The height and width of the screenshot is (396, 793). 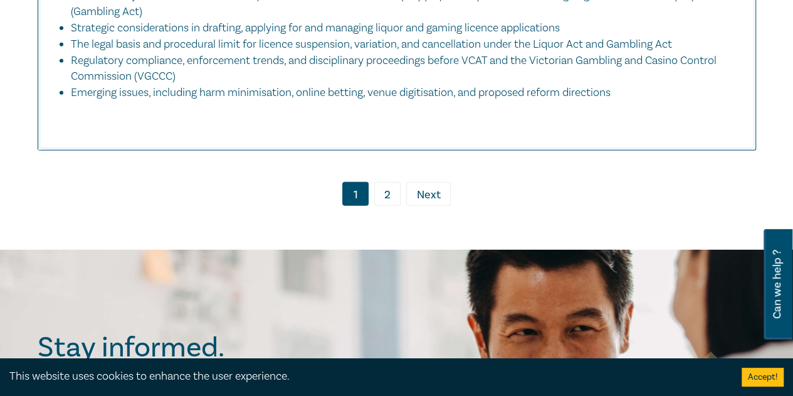 What do you see at coordinates (401, 69) in the screenshot?
I see `li: Regulatory compliance, enforcement trends, and disciplinary proceedings before VCAT and the Victo...` at bounding box center [401, 69].